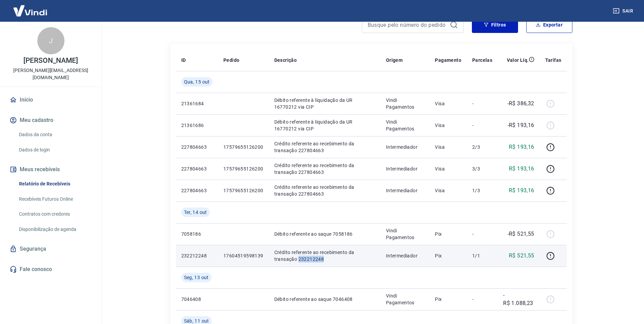 This screenshot has height=324, width=644. I want to click on p: 21361686, so click(197, 126).